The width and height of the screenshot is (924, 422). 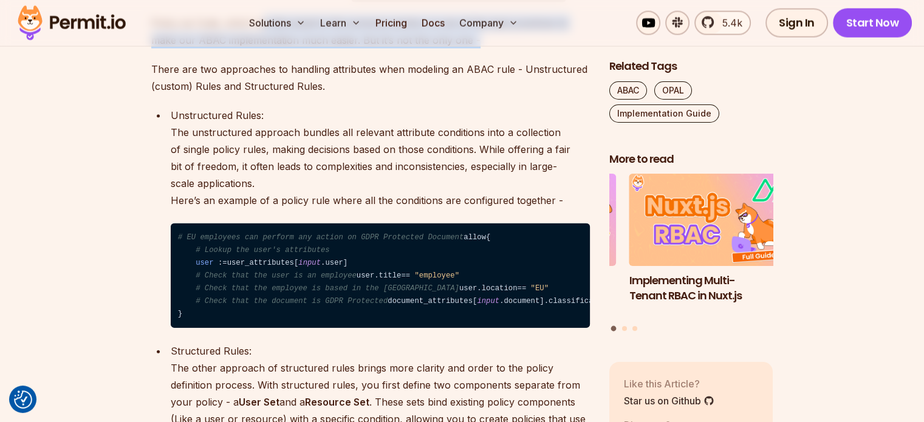 I want to click on p: There are two approaches to handling attributes when modeling an ABAC rule - Unstructured (custom..., so click(x=371, y=78).